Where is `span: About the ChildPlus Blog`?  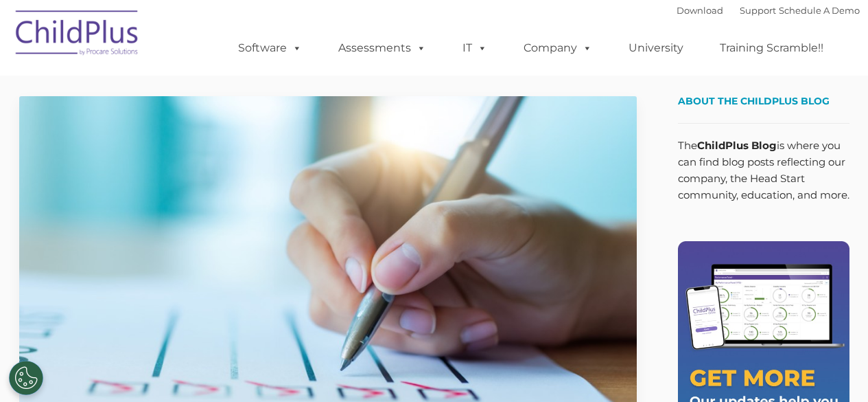 span: About the ChildPlus Blog is located at coordinates (754, 101).